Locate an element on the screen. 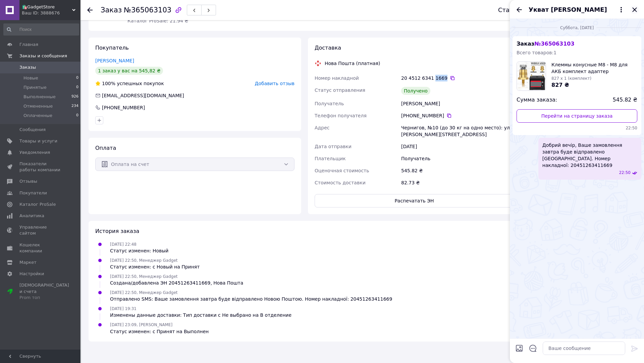 The height and width of the screenshot is (363, 644). span: Дата отправки is located at coordinates (333, 146).